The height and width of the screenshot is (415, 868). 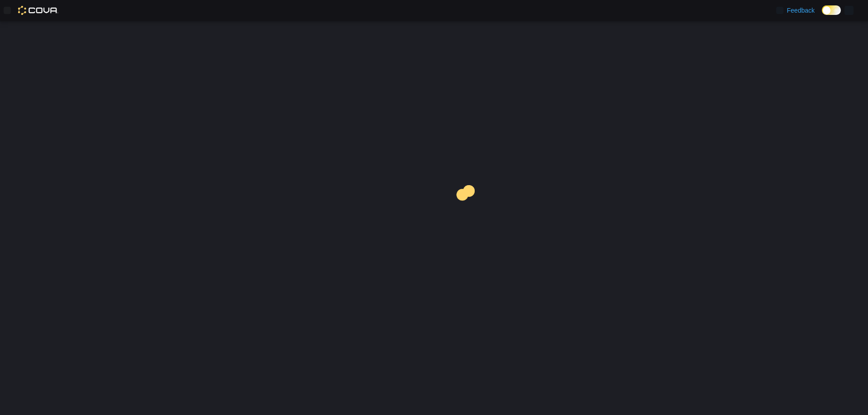 What do you see at coordinates (468, 212) in the screenshot?
I see `img: cova-loader` at bounding box center [468, 212].